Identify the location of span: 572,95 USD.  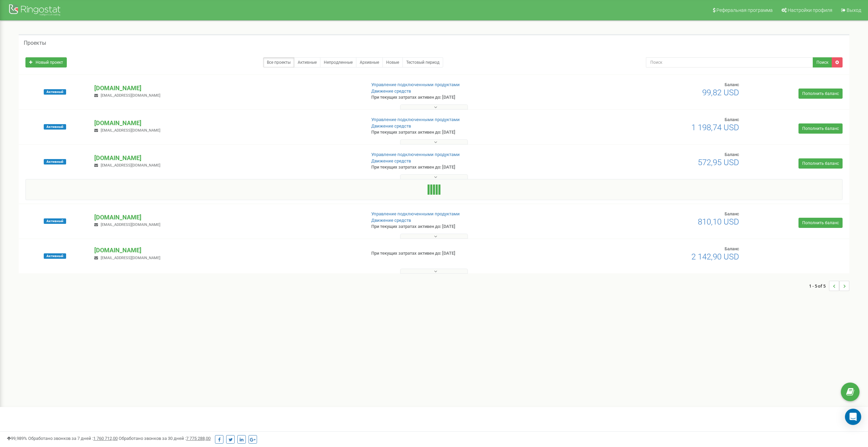
(718, 162).